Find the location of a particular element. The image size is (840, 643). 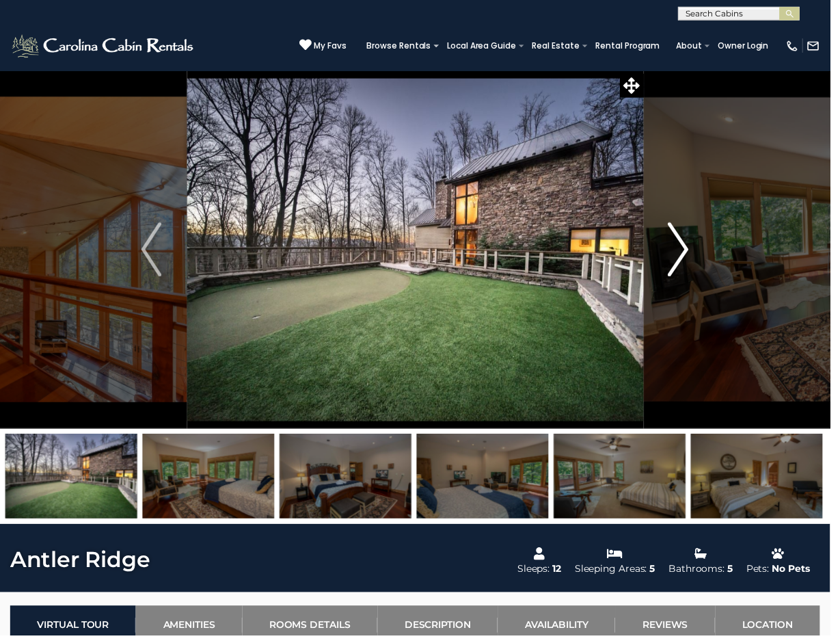

span: My Favs is located at coordinates (334, 47).